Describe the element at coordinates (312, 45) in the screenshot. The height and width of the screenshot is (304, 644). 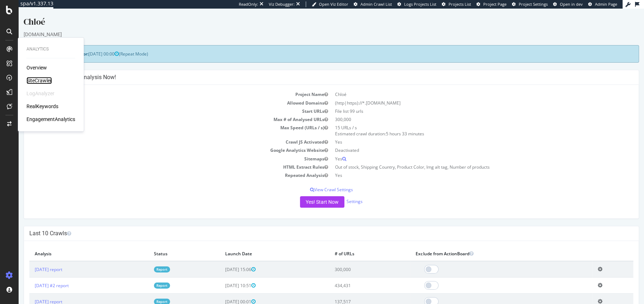
I see `div: (Repeat Mode)` at that location.